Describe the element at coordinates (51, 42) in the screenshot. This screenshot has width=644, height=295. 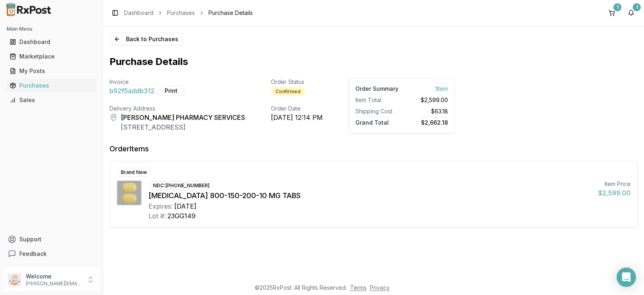
I see `button: Dashboard` at that location.